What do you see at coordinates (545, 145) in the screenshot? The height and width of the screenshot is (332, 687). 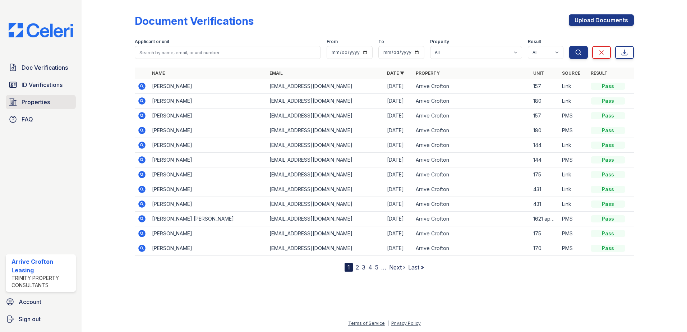 I see `td: 144` at bounding box center [545, 145].